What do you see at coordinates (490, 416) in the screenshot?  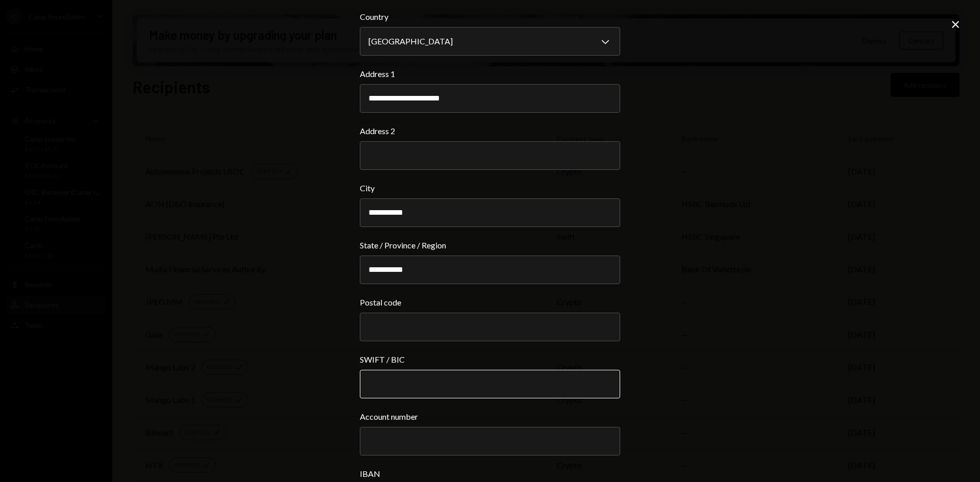 I see `label: Account number` at bounding box center [490, 416].